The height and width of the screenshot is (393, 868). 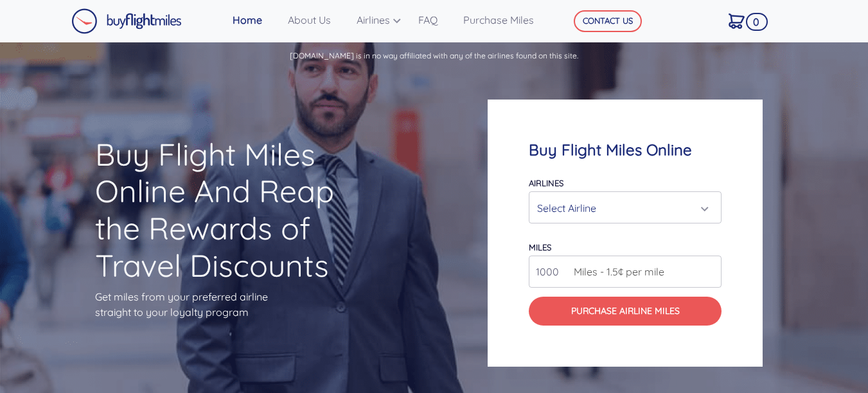 What do you see at coordinates (126, 21) in the screenshot?
I see `img: Buy Flight Miles Logo` at bounding box center [126, 21].